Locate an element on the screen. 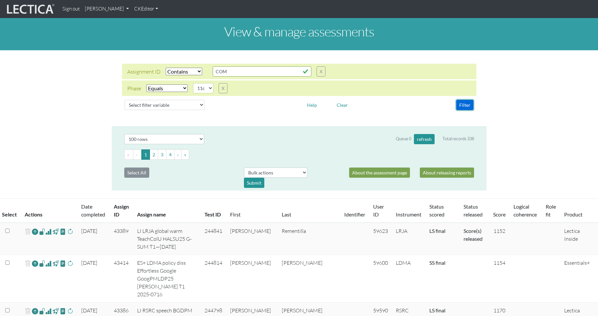  button: Go to last page is located at coordinates (185, 155).